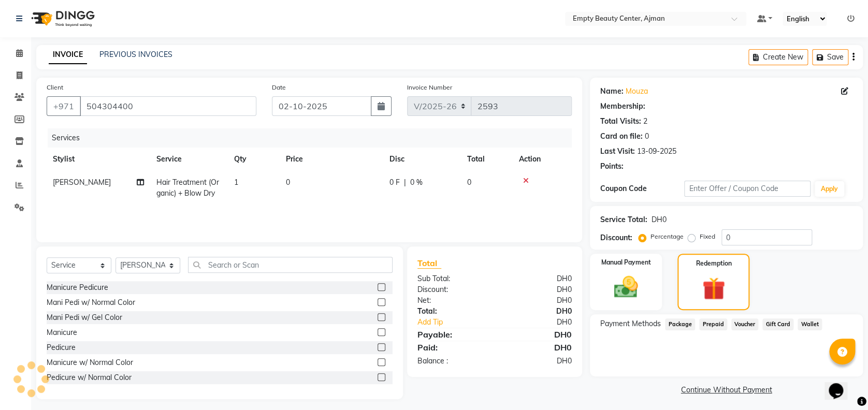 The image size is (868, 410). What do you see at coordinates (829, 189) in the screenshot?
I see `button: Apply` at bounding box center [829, 189].